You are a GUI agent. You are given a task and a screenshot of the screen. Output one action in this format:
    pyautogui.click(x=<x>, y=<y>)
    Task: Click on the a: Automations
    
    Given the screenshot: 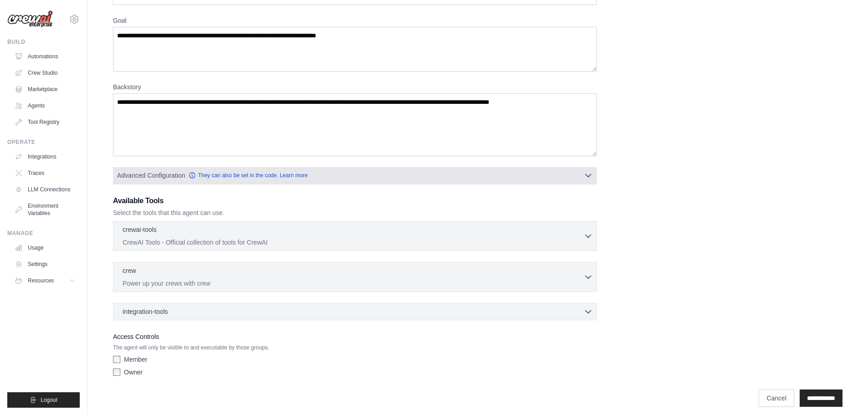 What is the action you would take?
    pyautogui.click(x=45, y=57)
    